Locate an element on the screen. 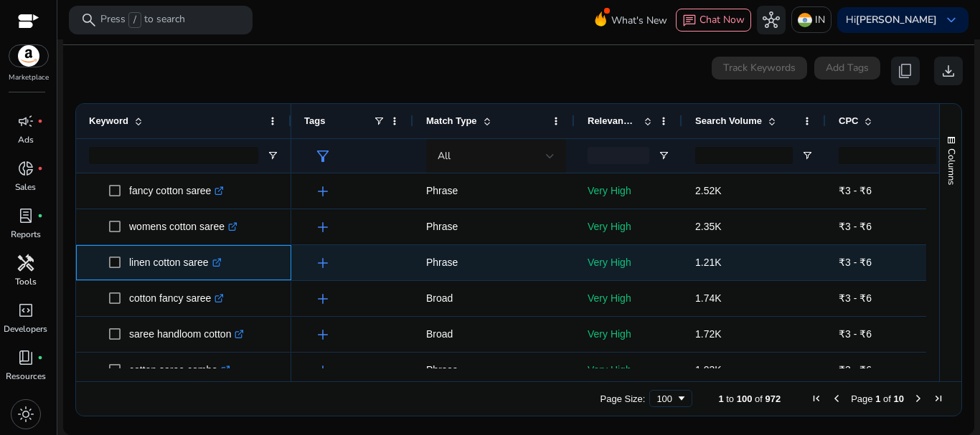 The width and height of the screenshot is (980, 435). span: lab_profile is located at coordinates (26, 216).